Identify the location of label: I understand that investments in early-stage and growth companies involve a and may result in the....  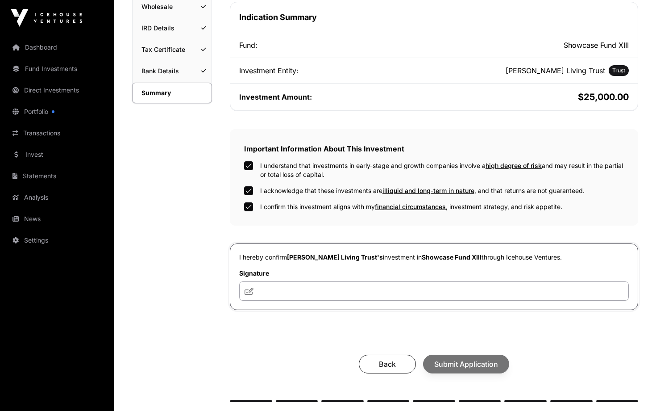
(442, 170).